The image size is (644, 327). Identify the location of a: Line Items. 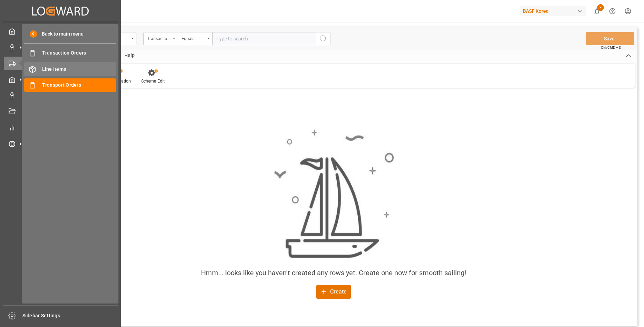
(70, 69).